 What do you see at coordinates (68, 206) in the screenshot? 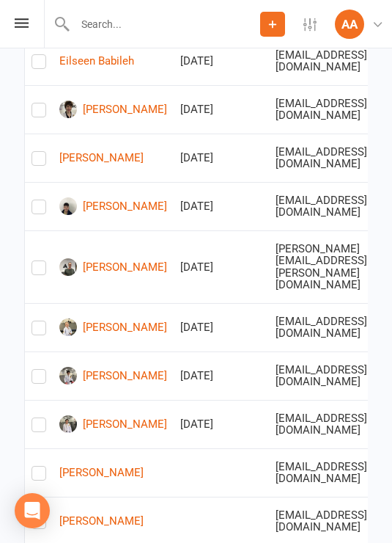
I see `img: Oscar Markovic` at bounding box center [68, 206].